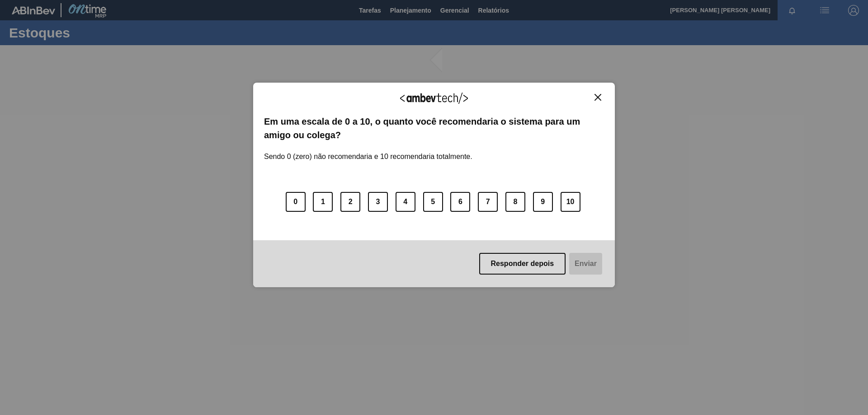  I want to click on img: Logo Ambevtech, so click(434, 98).